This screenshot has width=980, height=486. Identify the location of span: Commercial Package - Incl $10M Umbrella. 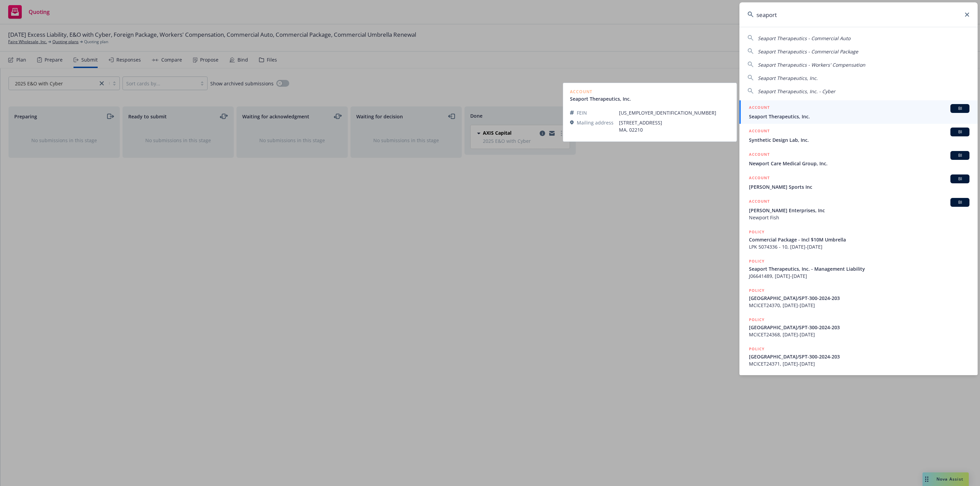
(859, 239).